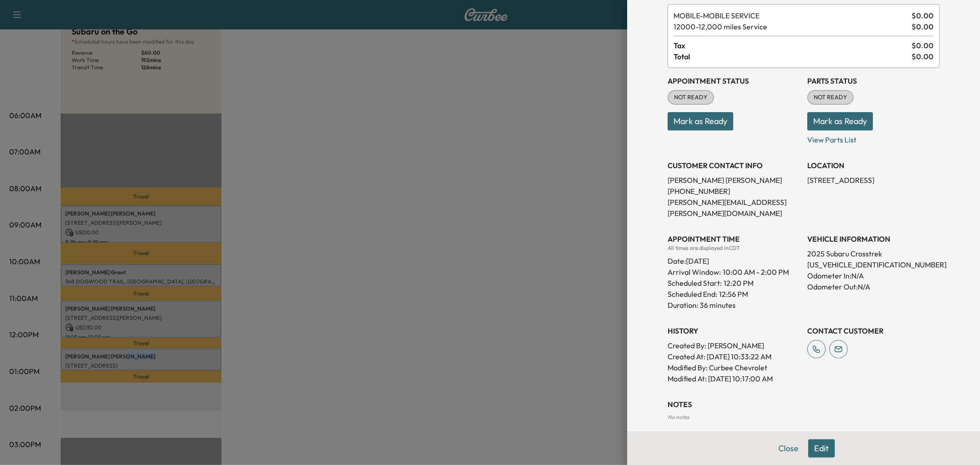  What do you see at coordinates (822, 449) in the screenshot?
I see `button: Edit` at bounding box center [822, 449].